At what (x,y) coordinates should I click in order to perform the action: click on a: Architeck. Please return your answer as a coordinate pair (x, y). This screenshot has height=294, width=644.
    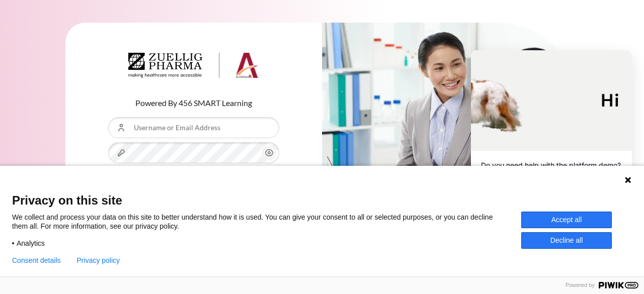
    Looking at the image, I should click on (194, 67).